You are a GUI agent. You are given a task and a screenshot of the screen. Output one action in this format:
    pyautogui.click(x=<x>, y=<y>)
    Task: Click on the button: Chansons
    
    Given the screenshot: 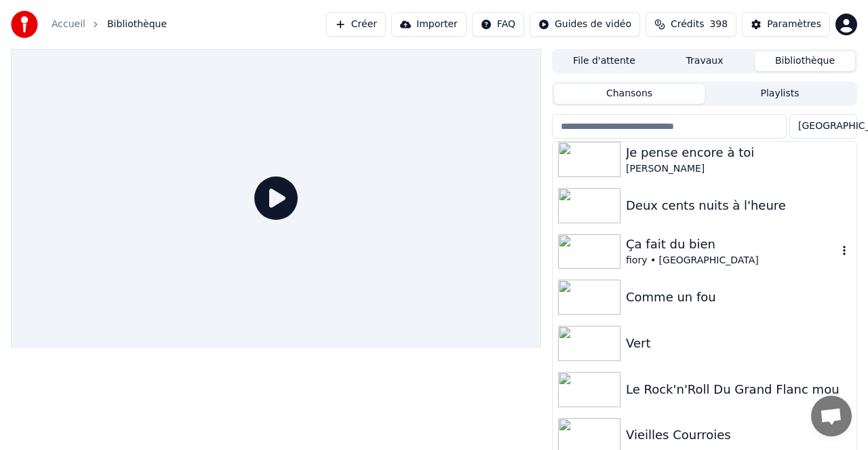 What is the action you would take?
    pyautogui.click(x=629, y=94)
    